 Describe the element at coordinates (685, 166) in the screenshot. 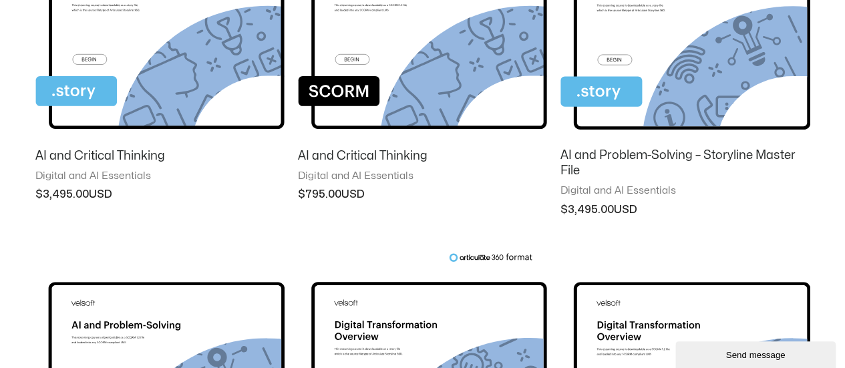

I see `a: AI and Problem-Solving – Storyline Master File` at that location.